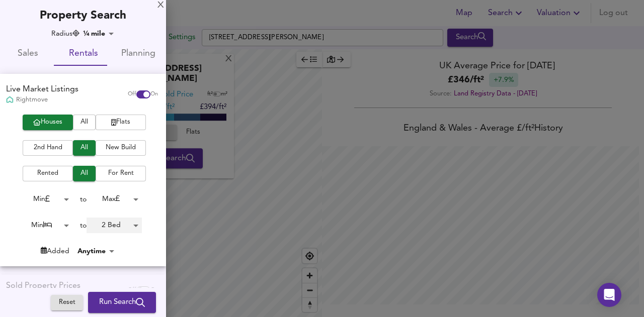 The image size is (644, 317). I want to click on button: Run Search, so click(122, 303).